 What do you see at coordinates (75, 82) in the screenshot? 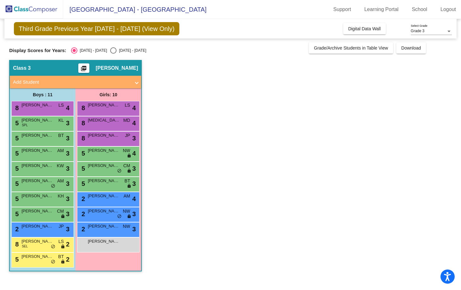
I see `mat-expansion-panel-header: Add Student` at bounding box center [75, 82].